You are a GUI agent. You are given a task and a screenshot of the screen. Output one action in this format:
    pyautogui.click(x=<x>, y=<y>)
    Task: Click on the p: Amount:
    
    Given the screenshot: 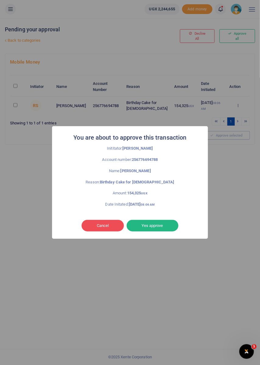 What is the action you would take?
    pyautogui.click(x=130, y=193)
    